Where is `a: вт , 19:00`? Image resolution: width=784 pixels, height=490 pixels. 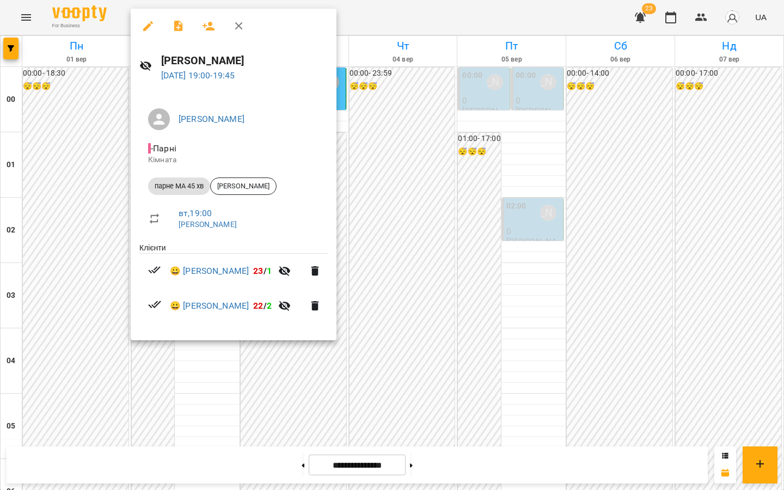
a: вт , 19:00 is located at coordinates (195, 213).